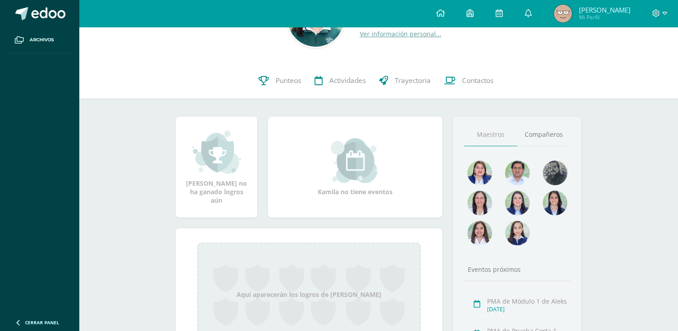 The height and width of the screenshot is (331, 678). I want to click on span: Punteos, so click(288, 80).